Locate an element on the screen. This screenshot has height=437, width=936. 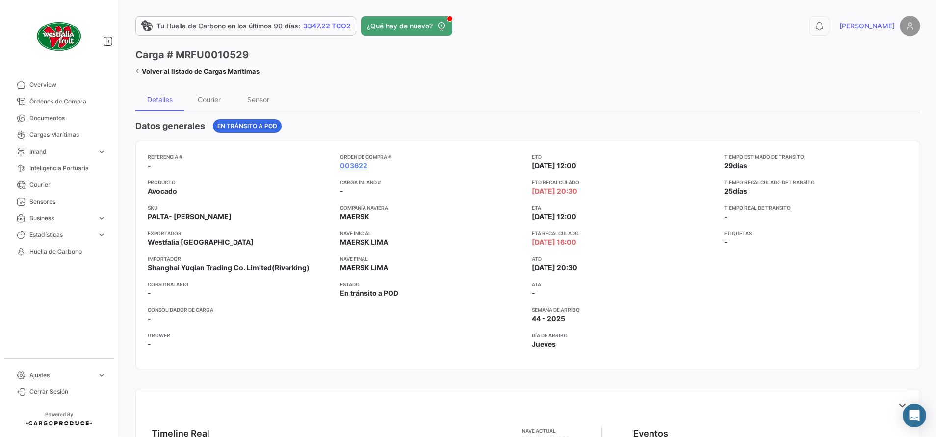
app-card-info-title: Compañía naviera is located at coordinates (432, 208).